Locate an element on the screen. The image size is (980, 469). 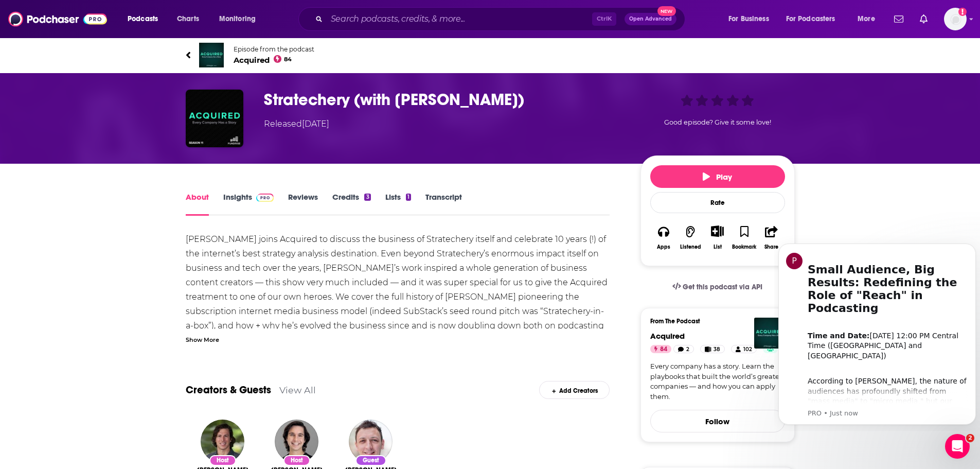
a: Podchaser - Follow, Share and Rate Podcasts is located at coordinates (58, 19).